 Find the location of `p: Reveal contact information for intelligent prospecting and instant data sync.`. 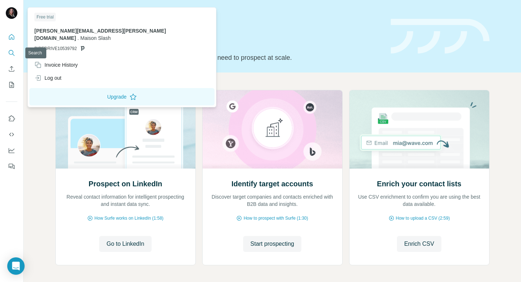

p: Reveal contact information for intelligent prospecting and instant data sync. is located at coordinates (126, 200).